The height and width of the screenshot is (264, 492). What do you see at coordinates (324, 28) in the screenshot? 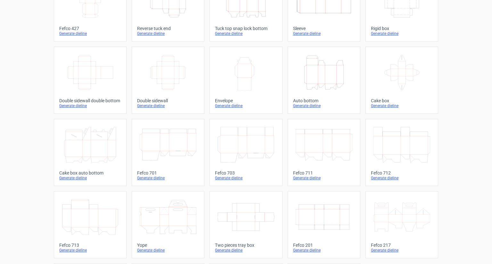
I see `div: Sleeve` at bounding box center [324, 28].